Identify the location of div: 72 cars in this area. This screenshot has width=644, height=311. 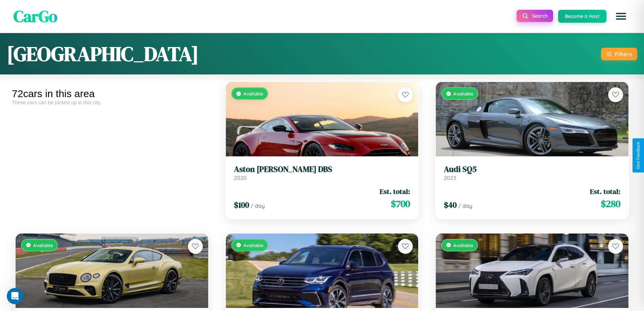
(112, 94).